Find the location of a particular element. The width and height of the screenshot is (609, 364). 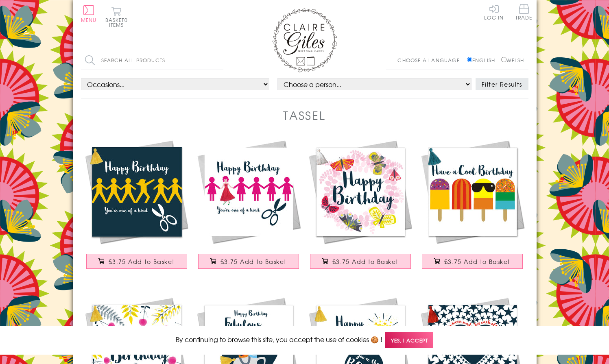

button: Basket0 items is located at coordinates (116, 17).